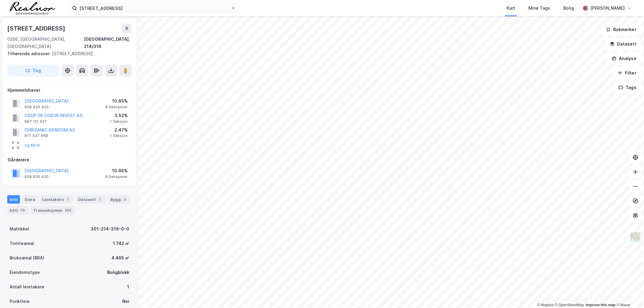  I want to click on div: Eiendomstype, so click(25, 272).